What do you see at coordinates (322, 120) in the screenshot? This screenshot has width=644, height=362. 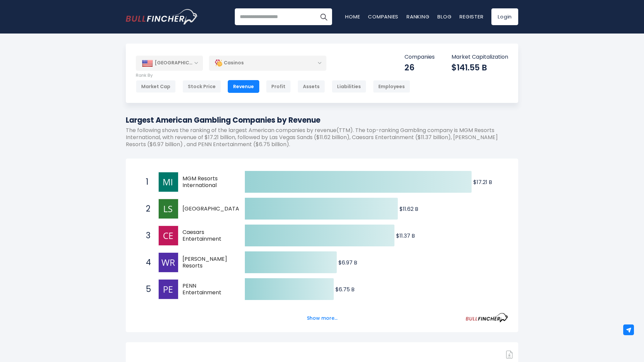 I see `h1: Largest American Gambling Companies by Revenue` at bounding box center [322, 120].